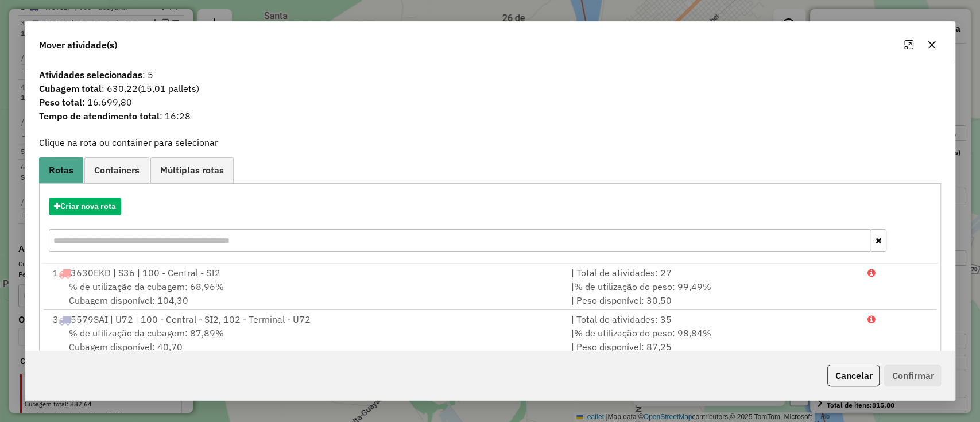 Image resolution: width=980 pixels, height=422 pixels. I want to click on span: : 16:28, so click(490, 116).